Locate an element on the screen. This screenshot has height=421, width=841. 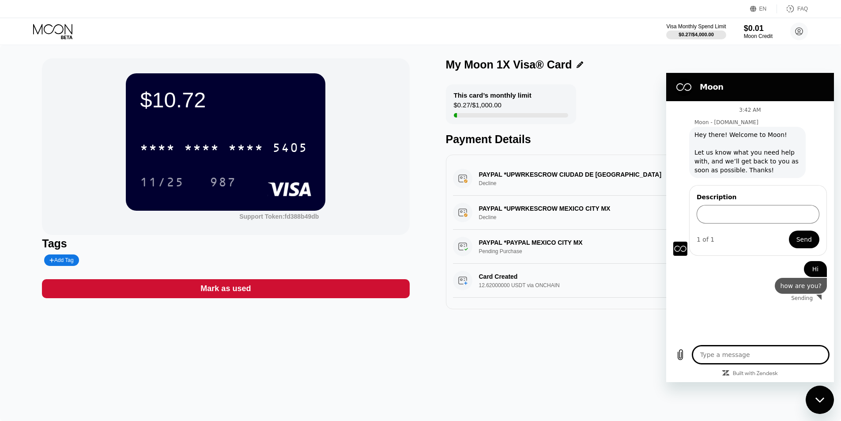
button: Upload file is located at coordinates (14, 282).